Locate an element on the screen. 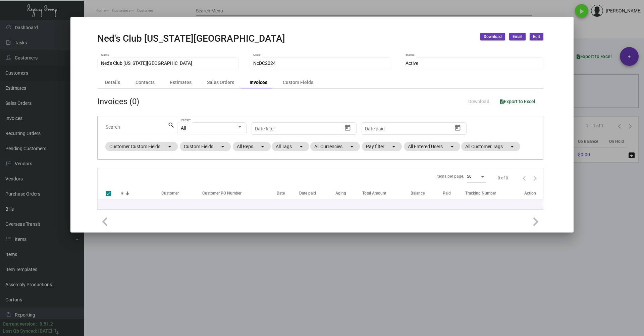 The image size is (644, 336). div: 0 of 0 is located at coordinates (503, 178).